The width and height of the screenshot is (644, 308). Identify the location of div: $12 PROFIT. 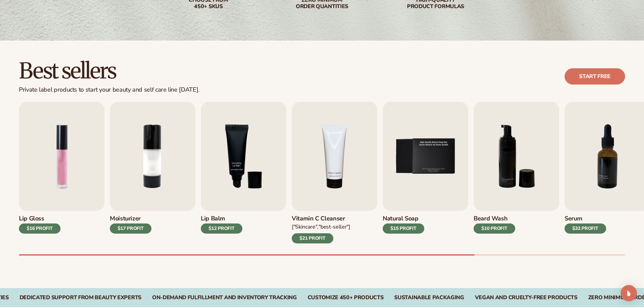
(221, 228).